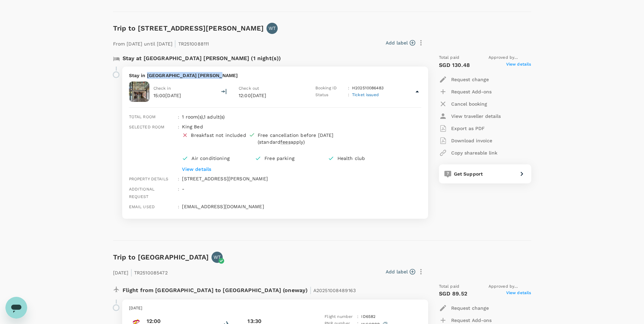 This screenshot has width=644, height=324. Describe the element at coordinates (139, 91) in the screenshot. I see `img: Aloft Jakarta Wahid Hasyim` at that location.